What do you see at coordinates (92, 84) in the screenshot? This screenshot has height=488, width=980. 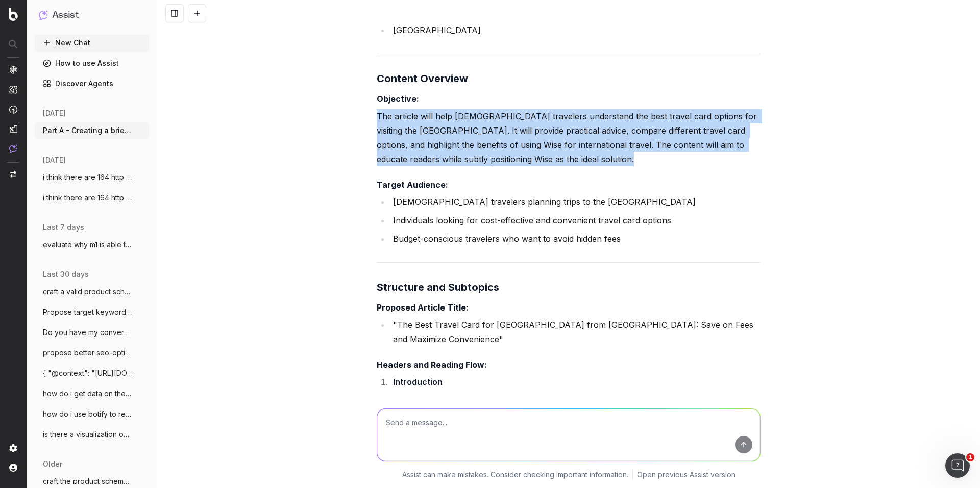 I see `a: Discover Agents` at bounding box center [92, 84].